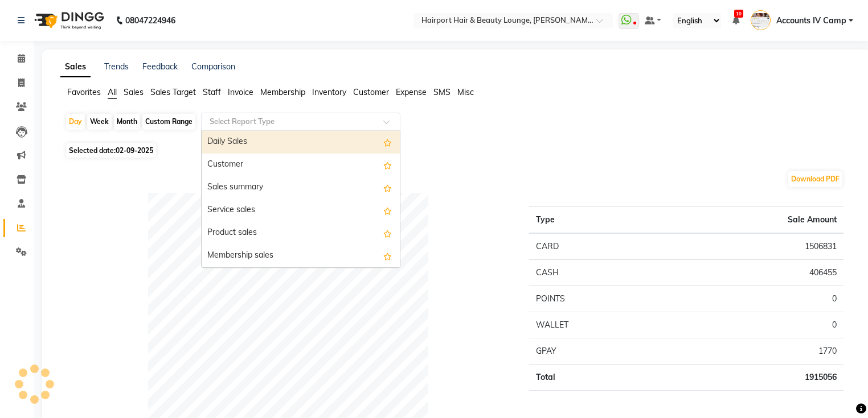  I want to click on div: Week, so click(99, 121).